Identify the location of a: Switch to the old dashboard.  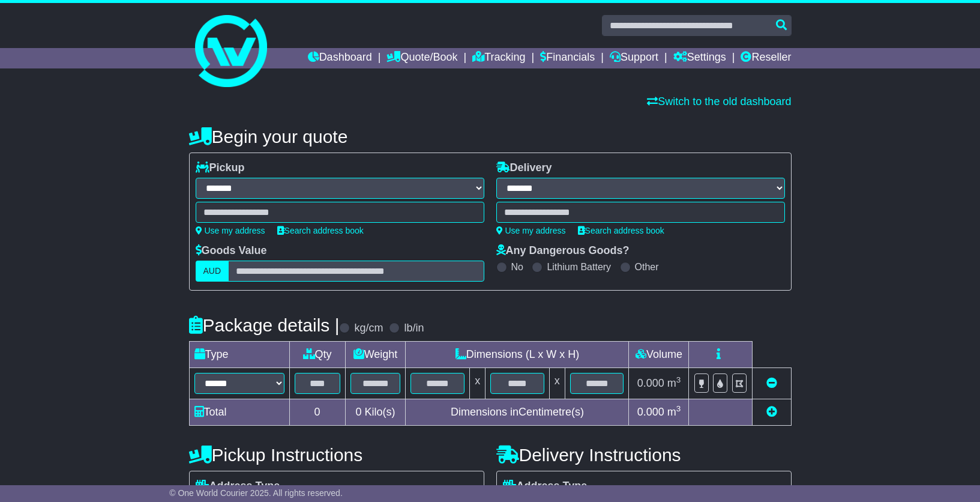
(719, 101).